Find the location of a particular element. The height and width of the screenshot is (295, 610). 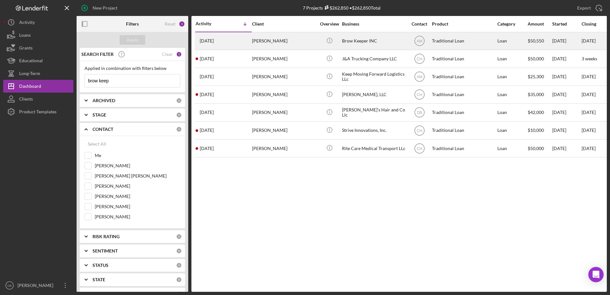

a: Educational is located at coordinates (38, 61).